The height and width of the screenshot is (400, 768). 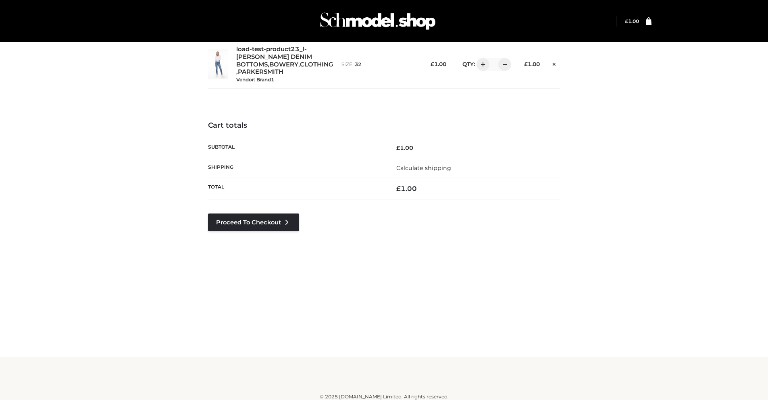 What do you see at coordinates (252, 64) in the screenshot?
I see `a: BOTTOMS` at bounding box center [252, 64].